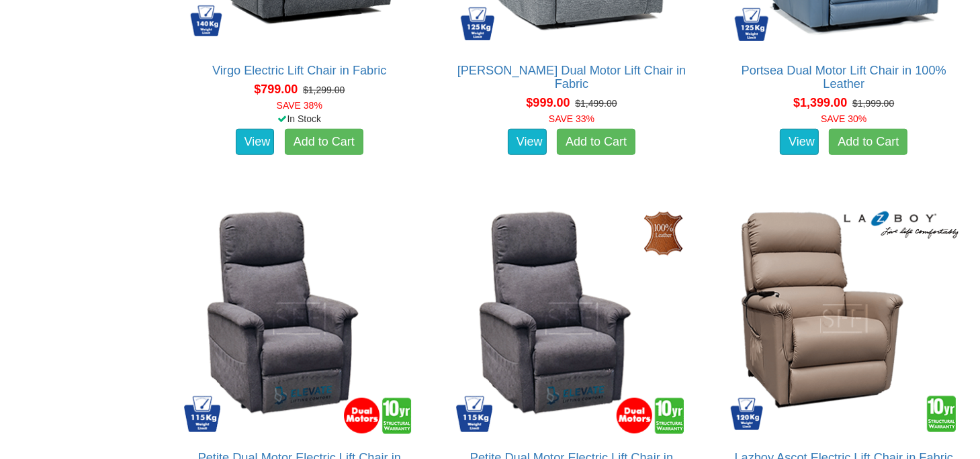 This screenshot has width=980, height=459. What do you see at coordinates (548, 103) in the screenshot?
I see `span: $999.00` at bounding box center [548, 103].